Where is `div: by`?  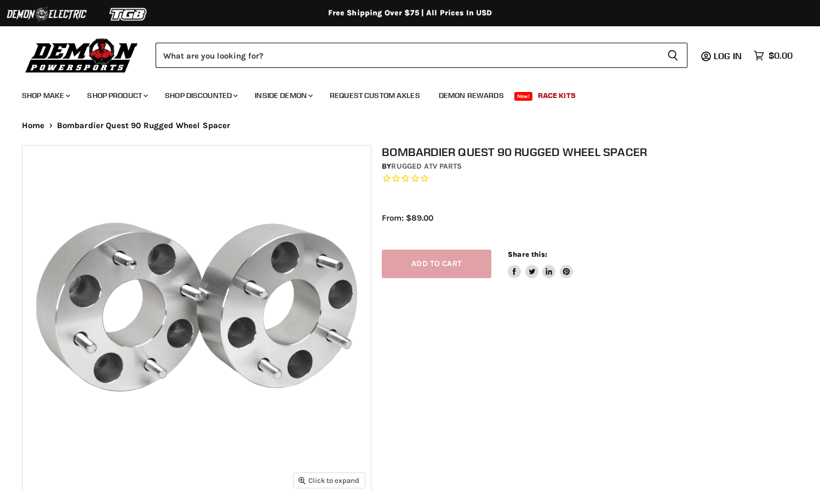 div: by is located at coordinates (595, 167).